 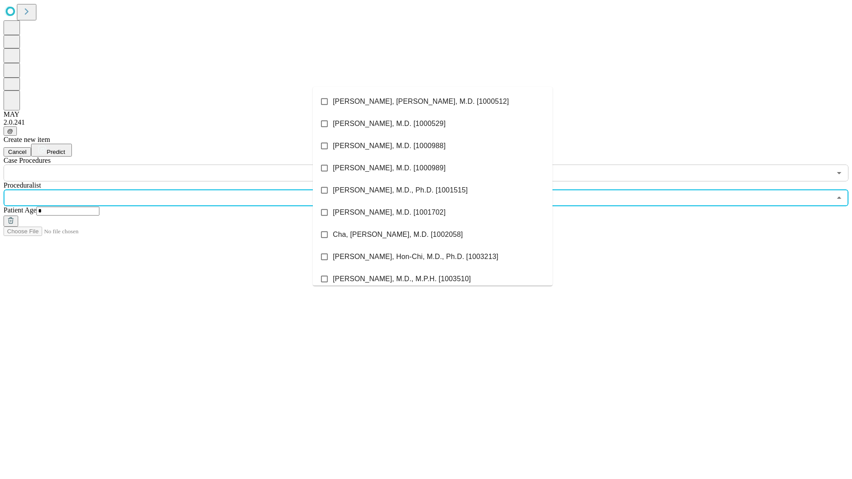 I want to click on span: Scheduled Procedure, so click(x=27, y=160).